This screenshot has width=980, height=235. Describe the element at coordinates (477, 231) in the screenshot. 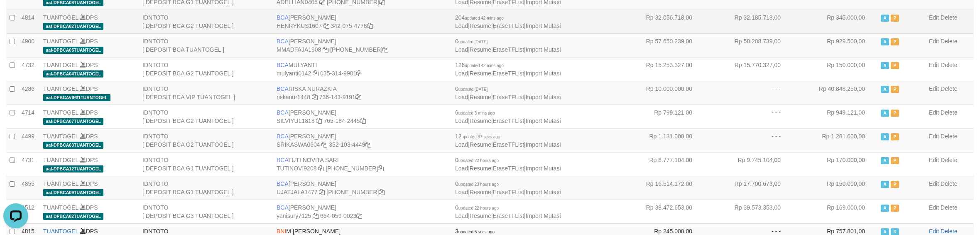

I see `span: updated 5 secs ago` at that location.